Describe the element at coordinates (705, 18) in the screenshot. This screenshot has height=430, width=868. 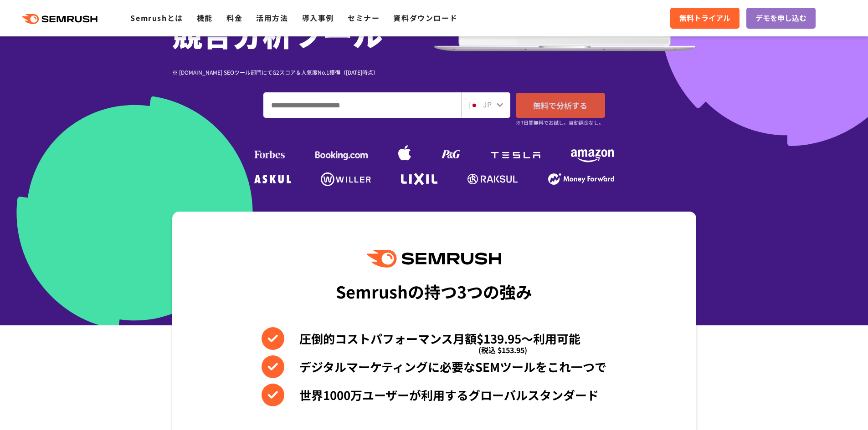
I see `span: 無料トライアル` at that location.